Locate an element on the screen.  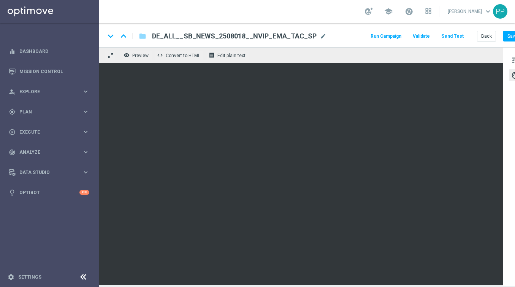
button: receipt Edit plain text is located at coordinates (228, 55).